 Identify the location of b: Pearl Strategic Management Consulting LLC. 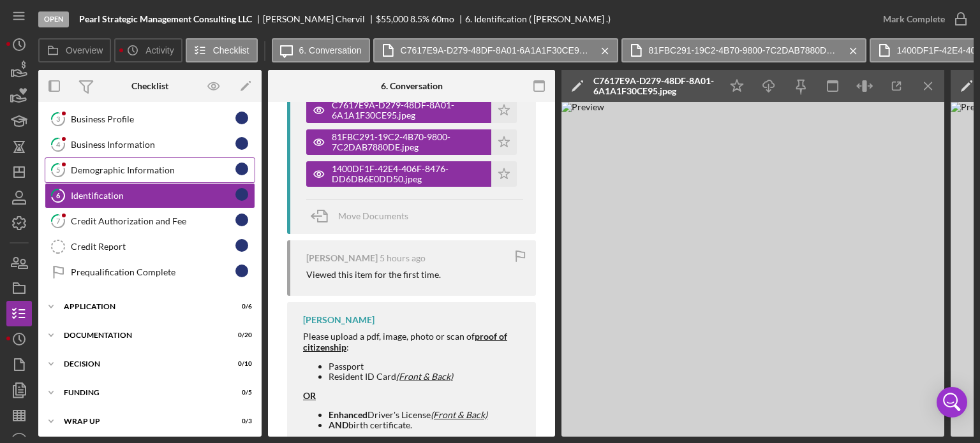
(165, 19).